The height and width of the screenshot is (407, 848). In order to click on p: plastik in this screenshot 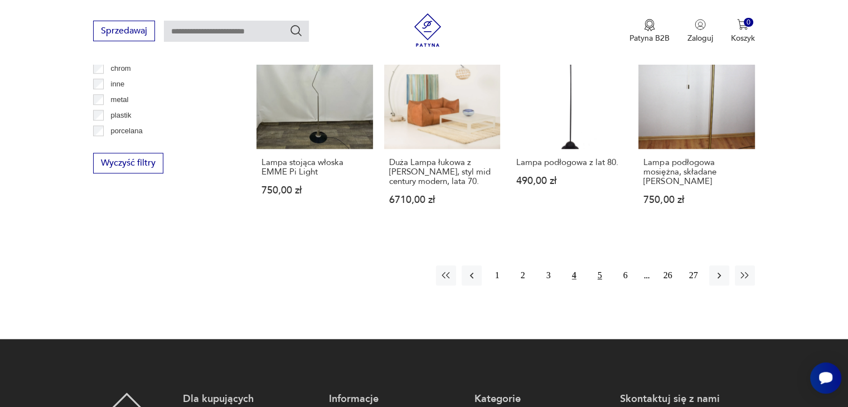, I will do `click(121, 115)`.